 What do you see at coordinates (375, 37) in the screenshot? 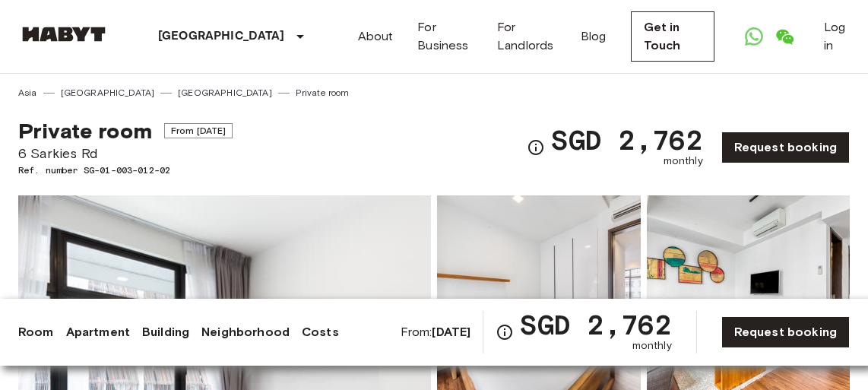
I see `a: About` at bounding box center [375, 37].